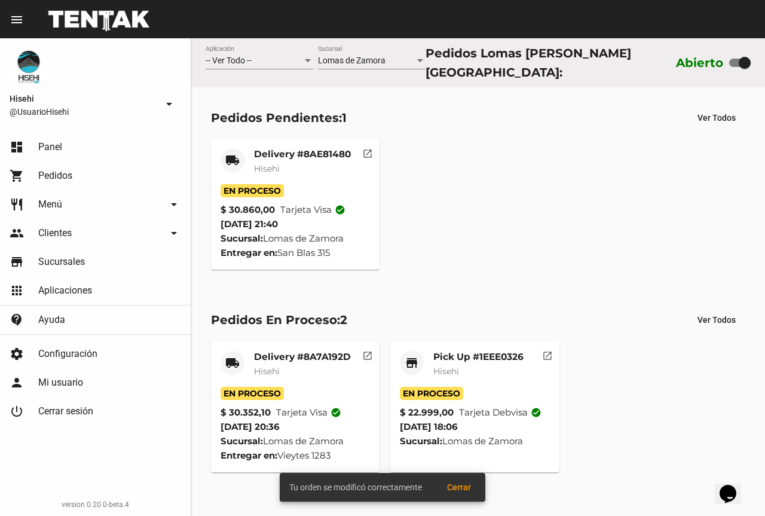 This screenshot has height=516, width=765. Describe the element at coordinates (295, 455) in the screenshot. I see `div: Vieytes 1283` at that location.